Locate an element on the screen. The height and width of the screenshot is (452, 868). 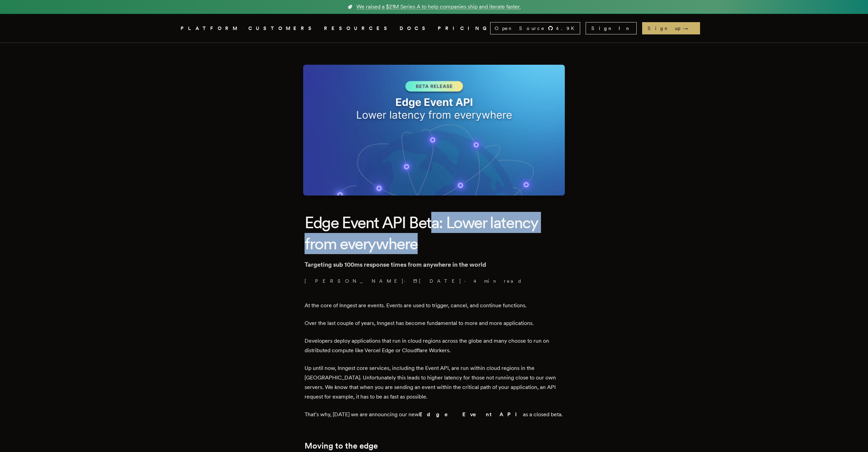
p: Up until now, Inngest core services, including the Event API, are run within cloud regions in the... is located at coordinates (434, 382).